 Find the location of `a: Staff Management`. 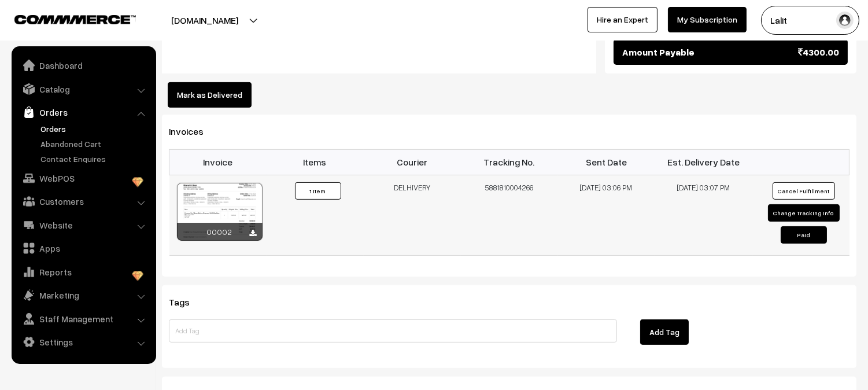

a: Staff Management is located at coordinates (84, 319).